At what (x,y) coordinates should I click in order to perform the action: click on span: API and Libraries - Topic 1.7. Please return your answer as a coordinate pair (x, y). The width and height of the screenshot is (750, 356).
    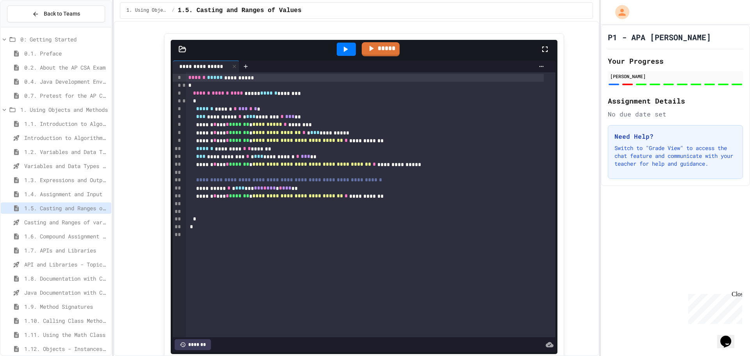
    Looking at the image, I should click on (66, 264).